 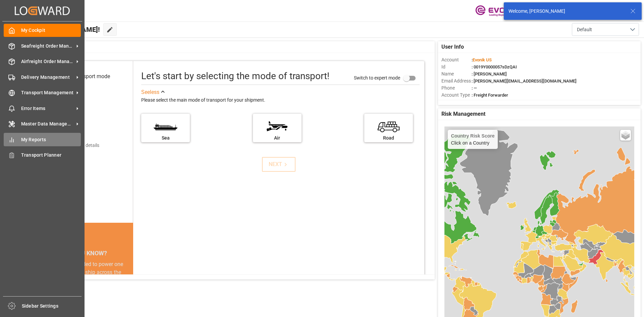 I want to click on span: Seafreight Order Management, so click(x=48, y=46).